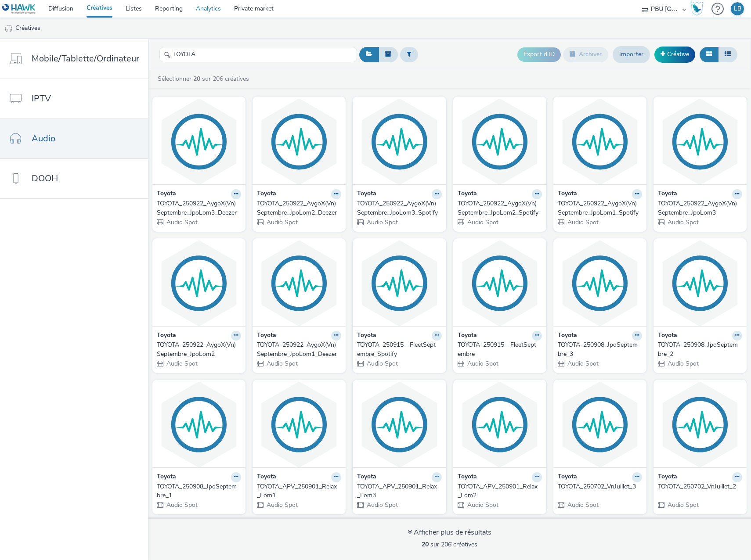  I want to click on img: audio, so click(8, 29).